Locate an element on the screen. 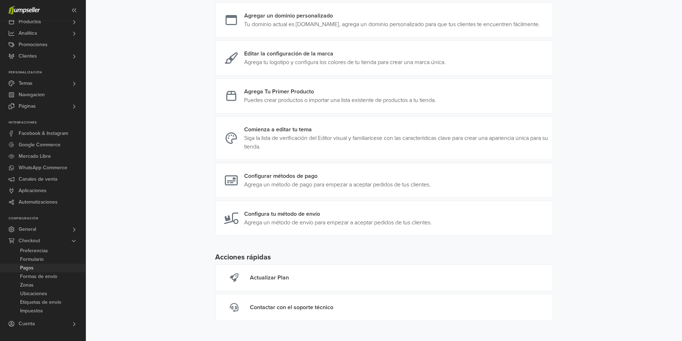  span: Temas is located at coordinates (25, 83).